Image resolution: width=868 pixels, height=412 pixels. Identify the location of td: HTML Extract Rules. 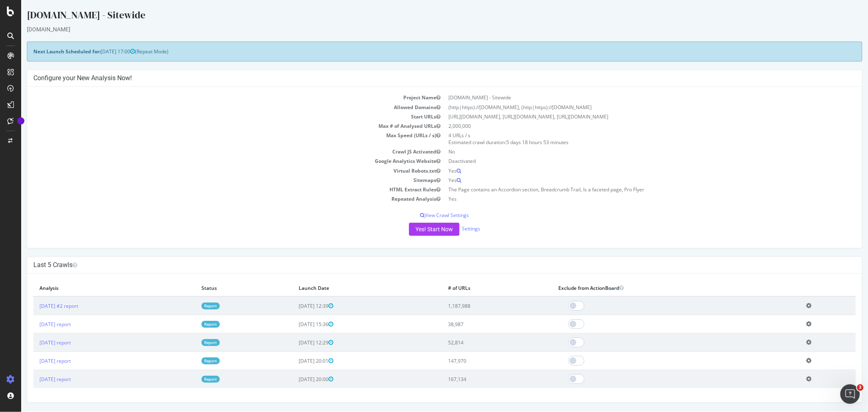
(218, 190).